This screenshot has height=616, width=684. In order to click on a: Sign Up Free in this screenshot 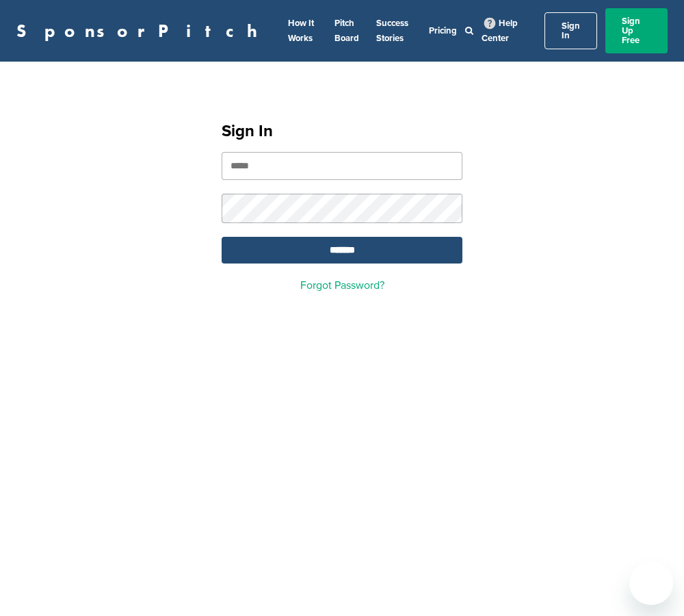, I will do `click(636, 31)`.